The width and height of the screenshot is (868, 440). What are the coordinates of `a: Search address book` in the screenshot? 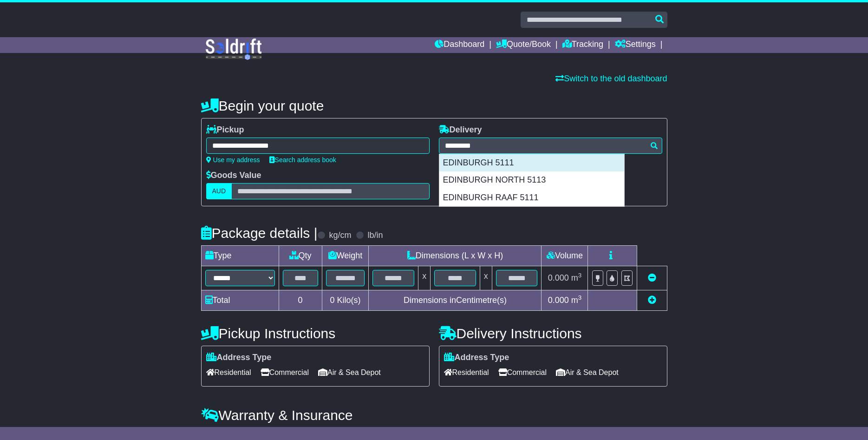 It's located at (303, 160).